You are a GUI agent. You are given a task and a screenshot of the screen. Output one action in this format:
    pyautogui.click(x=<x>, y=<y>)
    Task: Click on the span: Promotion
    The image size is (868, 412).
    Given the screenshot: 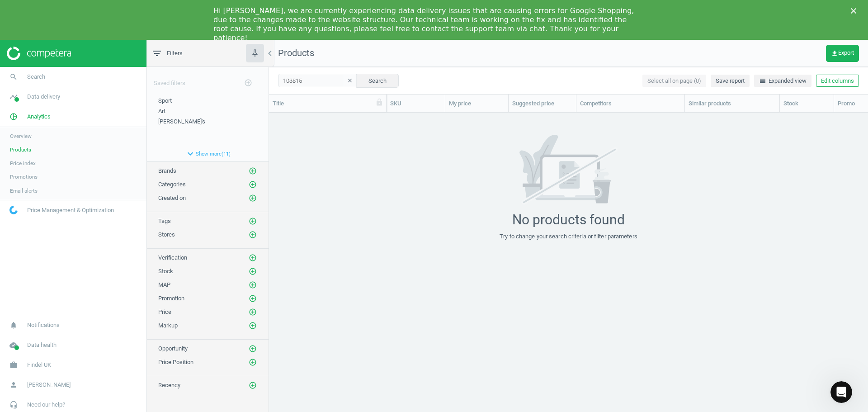 What is the action you would take?
    pyautogui.click(x=172, y=297)
    